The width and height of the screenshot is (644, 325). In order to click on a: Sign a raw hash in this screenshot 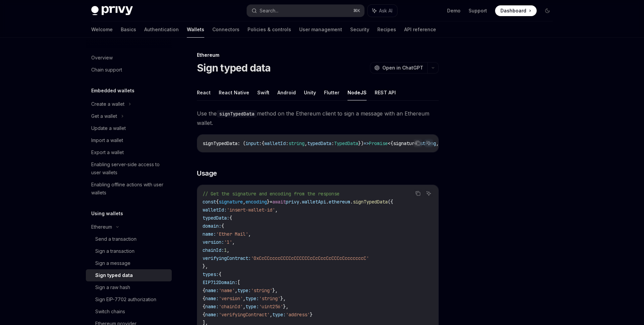, I will do `click(129, 287)`.